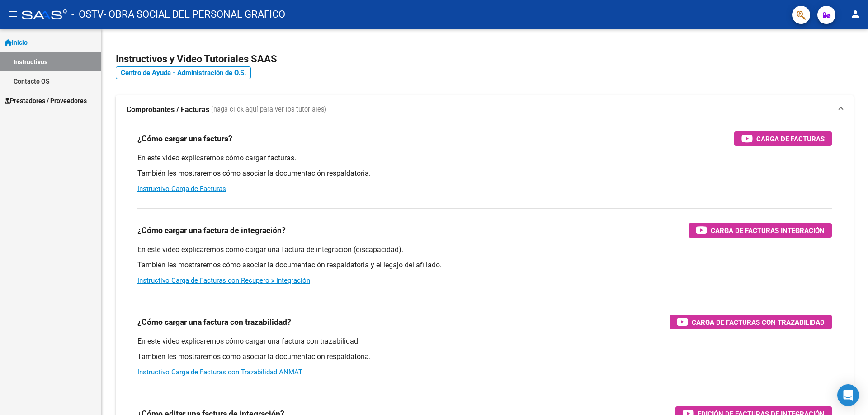 Image resolution: width=868 pixels, height=415 pixels. What do you see at coordinates (484, 250) in the screenshot?
I see `p: En este video explicaremos cómo cargar una factura de integración (discapacidad).` at bounding box center [484, 250].